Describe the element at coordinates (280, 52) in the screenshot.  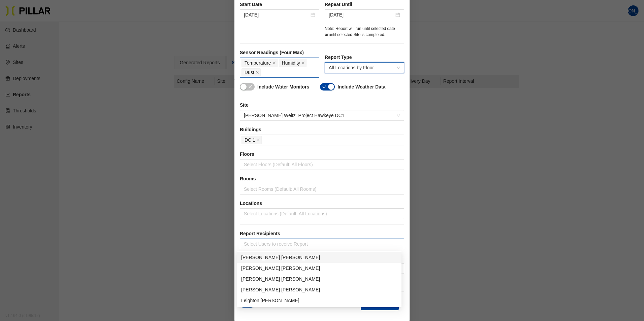
I see `label: Sensor Readings (Four Max)` at that location.